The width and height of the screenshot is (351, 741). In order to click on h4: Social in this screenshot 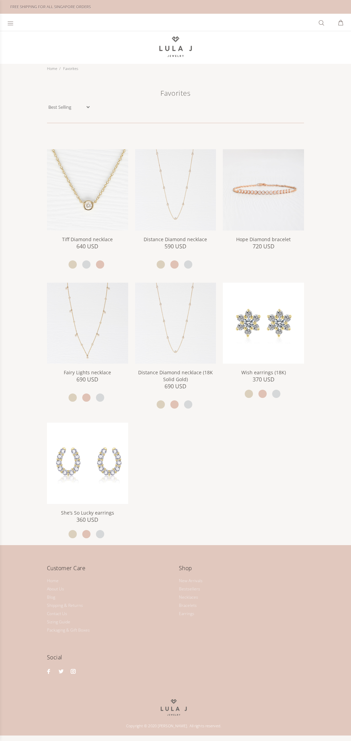, I will do `click(109, 660)`.